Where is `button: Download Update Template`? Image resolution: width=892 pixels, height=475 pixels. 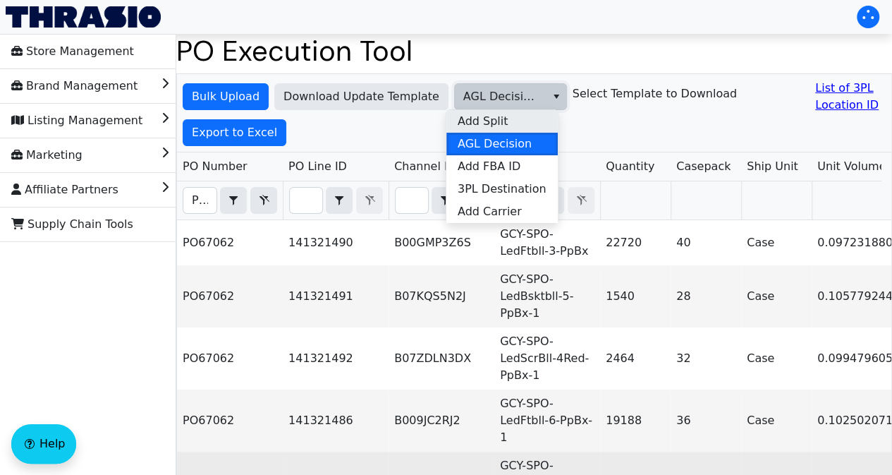 button: Download Update Template is located at coordinates (361, 97).